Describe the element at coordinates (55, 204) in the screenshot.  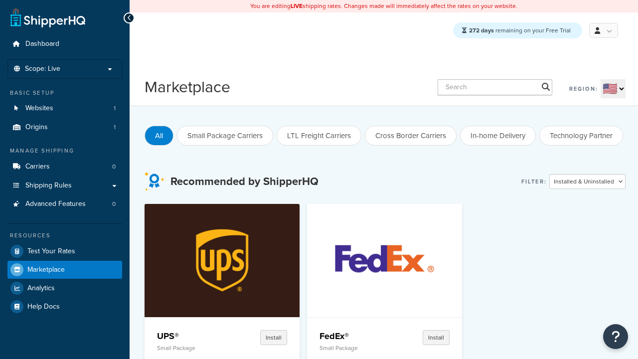
I see `span: Advanced Features` at that location.